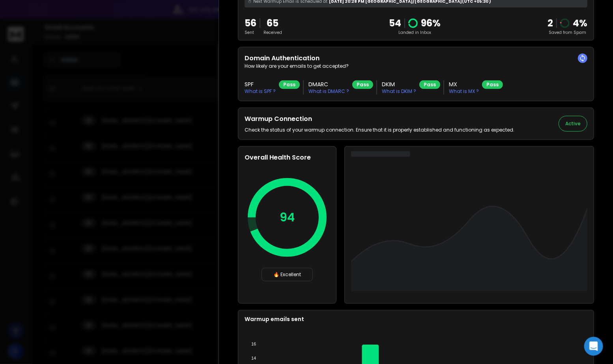  Describe the element at coordinates (464, 84) in the screenshot. I see `h3: MX` at that location.